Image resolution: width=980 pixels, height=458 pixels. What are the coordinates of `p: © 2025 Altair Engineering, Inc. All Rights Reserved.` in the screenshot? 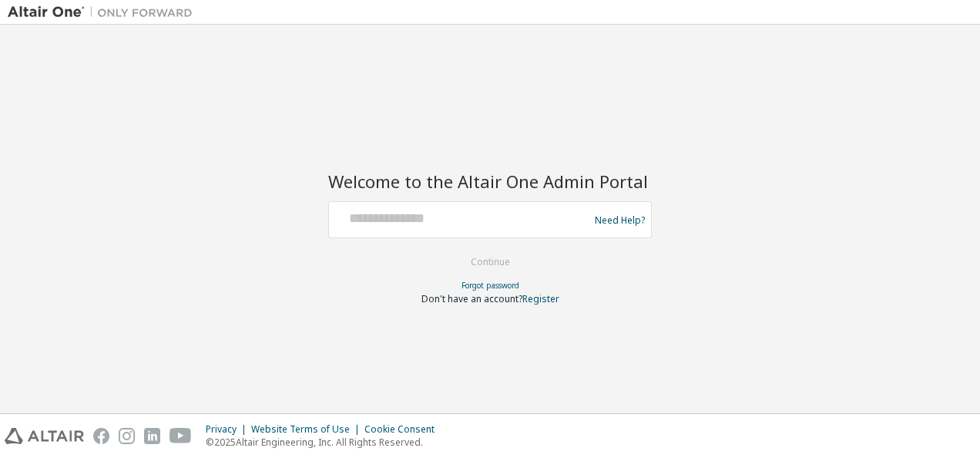 It's located at (325, 441).